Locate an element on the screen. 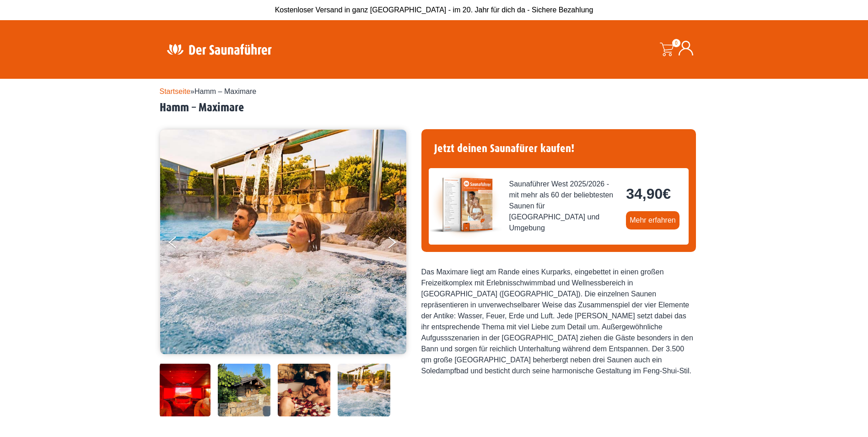 The width and height of the screenshot is (868, 437). button: Next is located at coordinates (398, 244).